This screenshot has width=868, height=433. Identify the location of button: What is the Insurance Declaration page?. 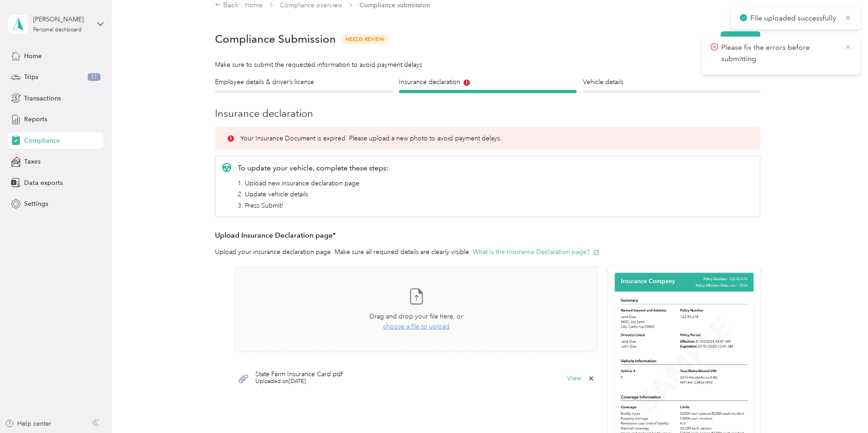
(536, 252).